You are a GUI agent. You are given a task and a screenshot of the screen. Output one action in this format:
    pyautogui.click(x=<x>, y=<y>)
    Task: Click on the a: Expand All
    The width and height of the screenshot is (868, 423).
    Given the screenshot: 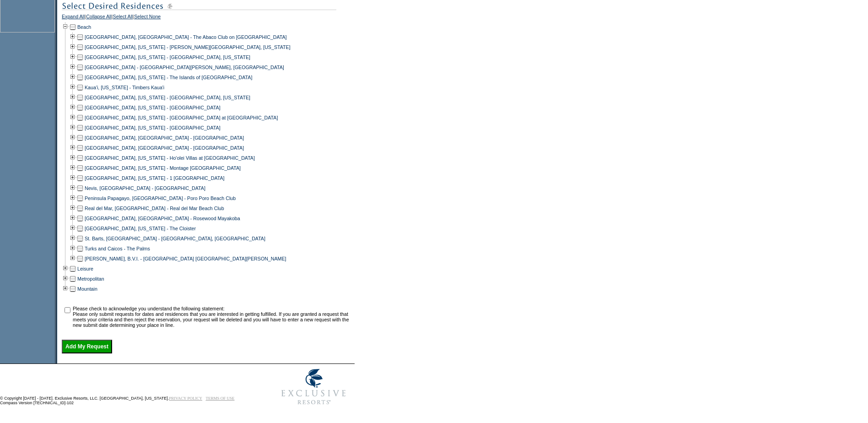 What is the action you would take?
    pyautogui.click(x=73, y=18)
    